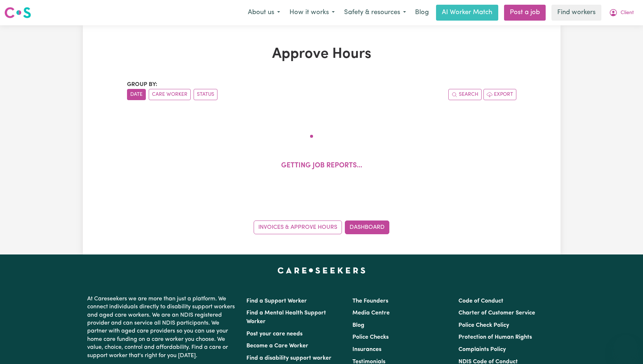  I want to click on a: Find a disability support worker, so click(289, 358).